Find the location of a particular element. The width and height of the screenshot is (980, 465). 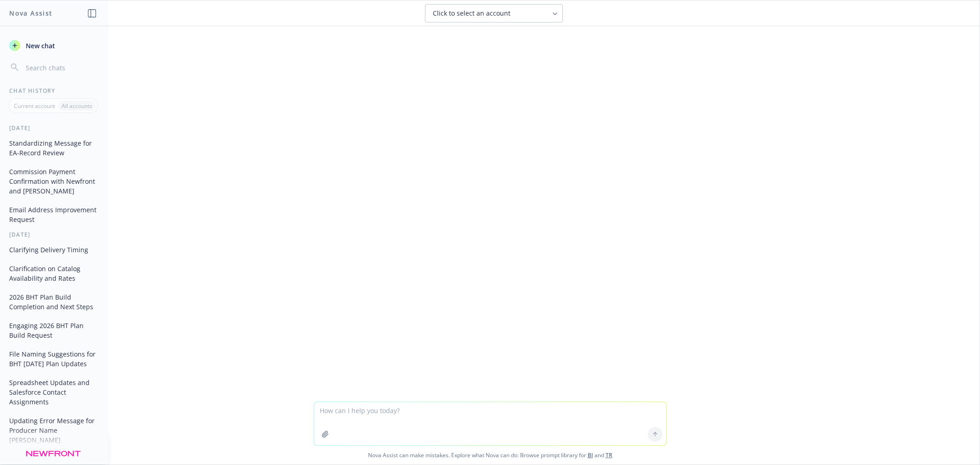

h1: Nova Assist is located at coordinates (31, 13).